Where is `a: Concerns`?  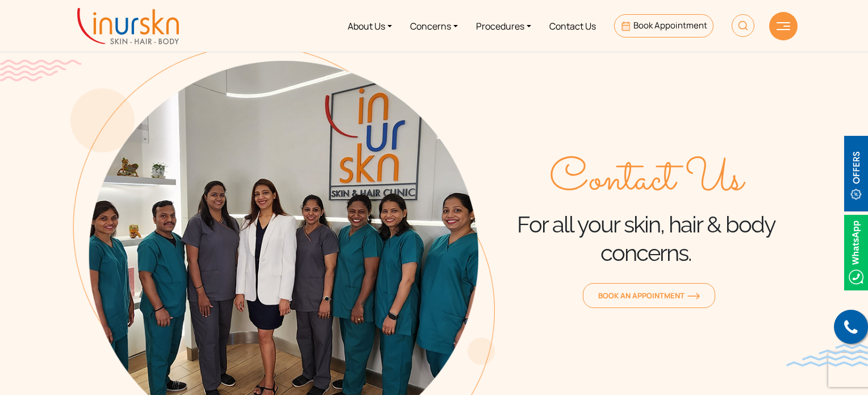 a: Concerns is located at coordinates (434, 26).